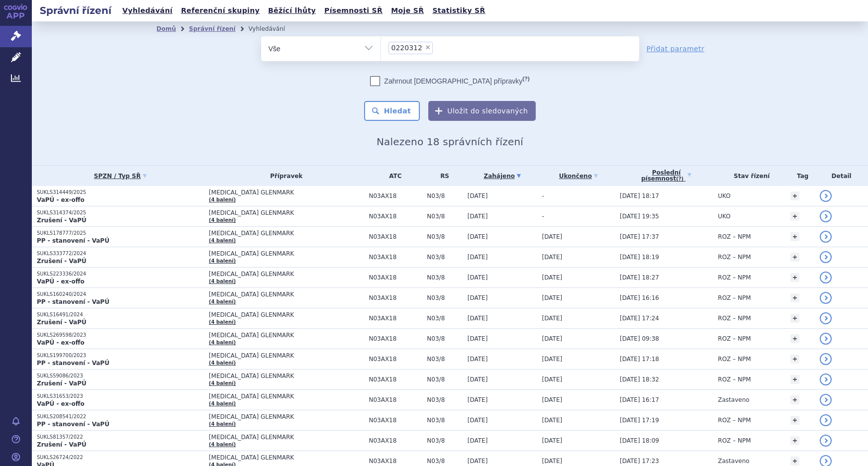  Describe the element at coordinates (723, 216) in the screenshot. I see `span: UKO` at that location.